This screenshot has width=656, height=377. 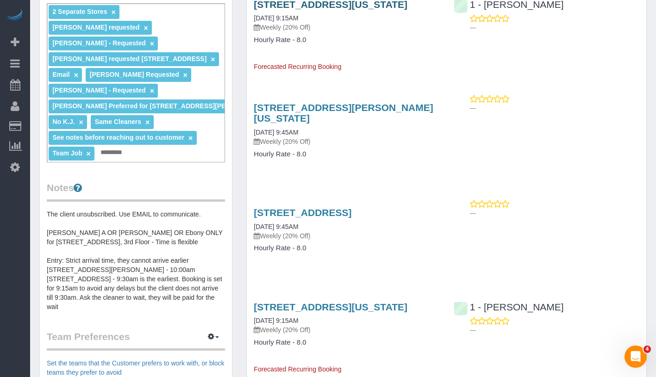 What do you see at coordinates (67, 153) in the screenshot?
I see `span: Team Job` at bounding box center [67, 153].